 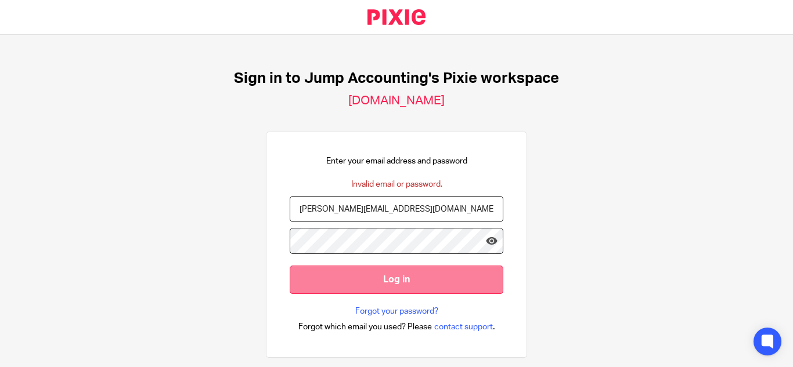 I want to click on span: contact support, so click(x=463, y=327).